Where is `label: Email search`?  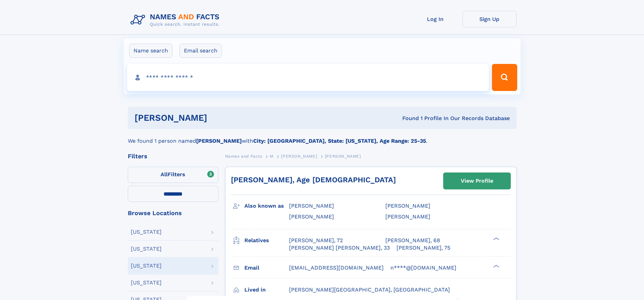 label: Email search is located at coordinates (201, 51).